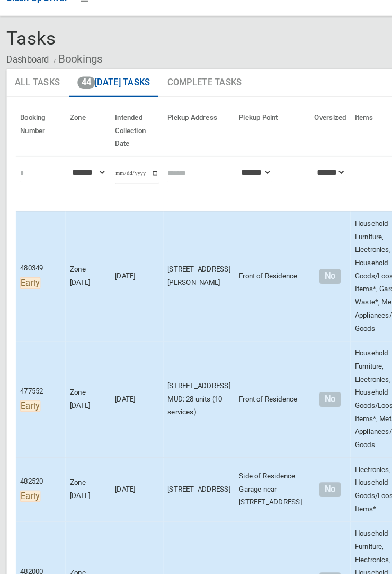 This screenshot has width=392, height=576. I want to click on th: Intended Collection Date, so click(133, 145).